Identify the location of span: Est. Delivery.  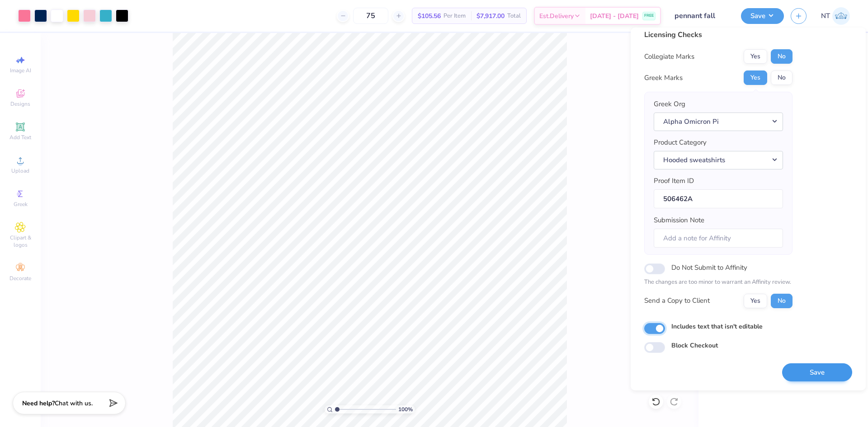
(556, 16).